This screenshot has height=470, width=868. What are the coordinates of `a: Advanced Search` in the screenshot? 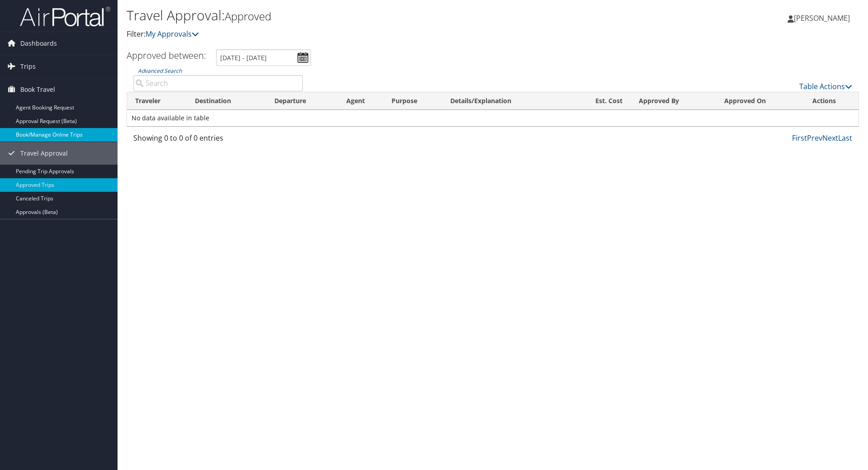 It's located at (160, 71).